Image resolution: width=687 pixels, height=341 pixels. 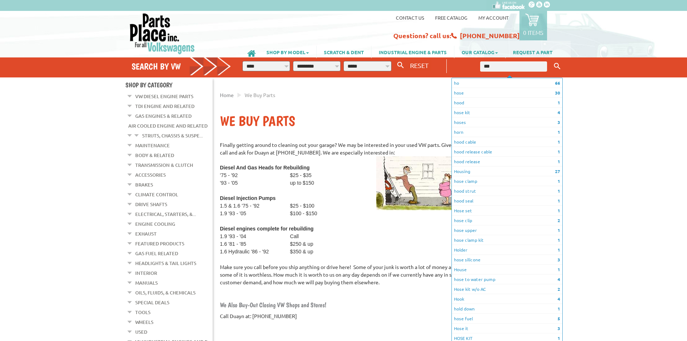 What do you see at coordinates (507, 289) in the screenshot?
I see `li: Hose kit w/o AC` at bounding box center [507, 289].